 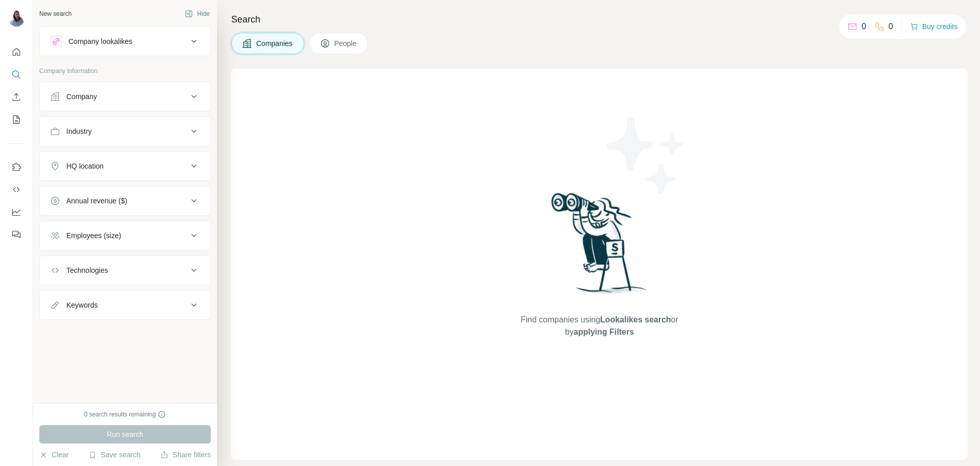 I want to click on button: Annual revenue ($), so click(x=125, y=201).